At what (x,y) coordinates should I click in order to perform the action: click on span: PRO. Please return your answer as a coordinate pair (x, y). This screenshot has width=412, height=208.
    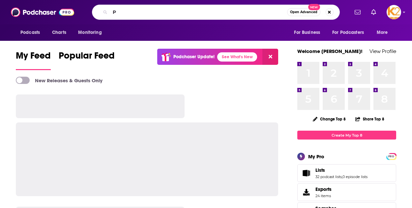
    Looking at the image, I should click on (392, 157).